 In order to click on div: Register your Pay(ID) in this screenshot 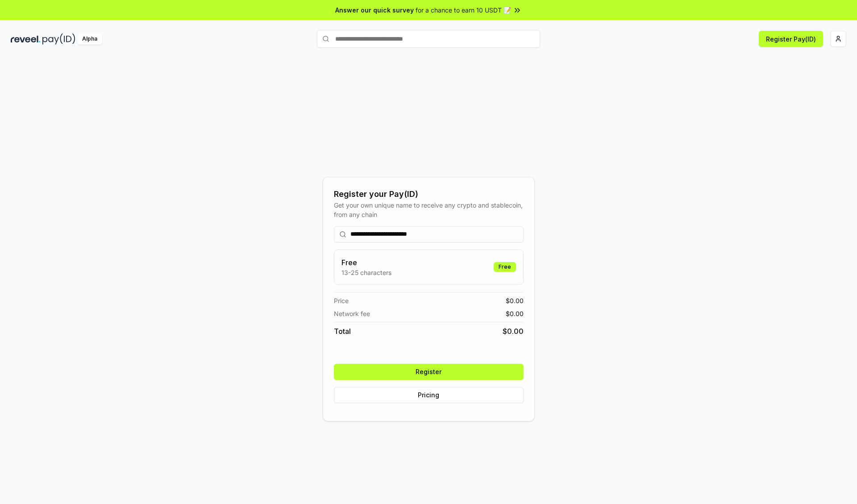, I will do `click(428, 194)`.